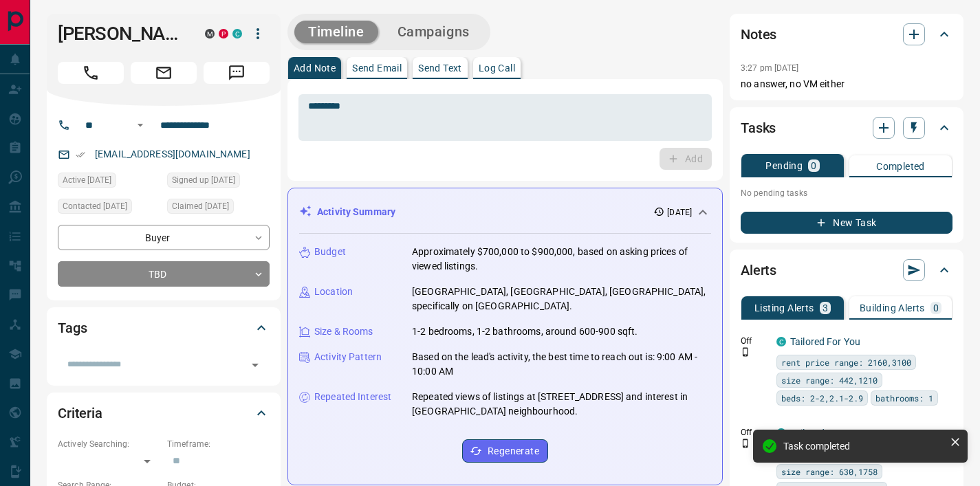 This screenshot has width=980, height=486. I want to click on p: 1-2 bedrooms, 1-2 bathrooms, around 600-900 sqft., so click(525, 331).